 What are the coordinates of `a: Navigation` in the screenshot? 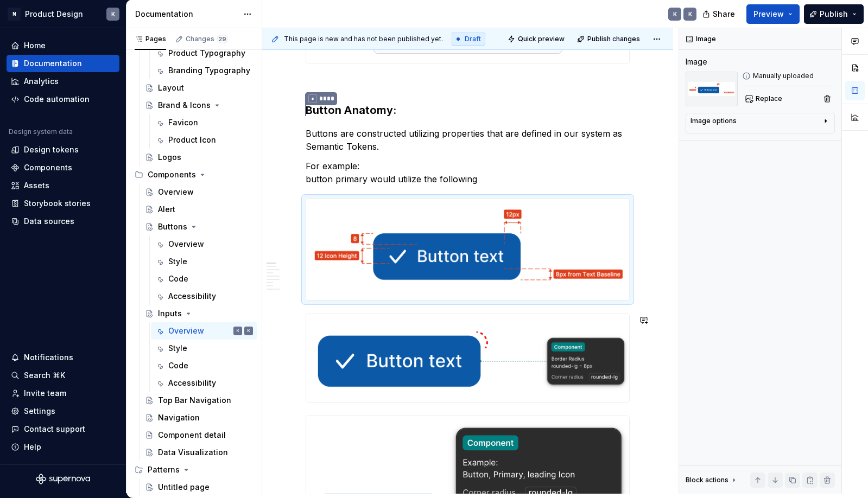 It's located at (199, 418).